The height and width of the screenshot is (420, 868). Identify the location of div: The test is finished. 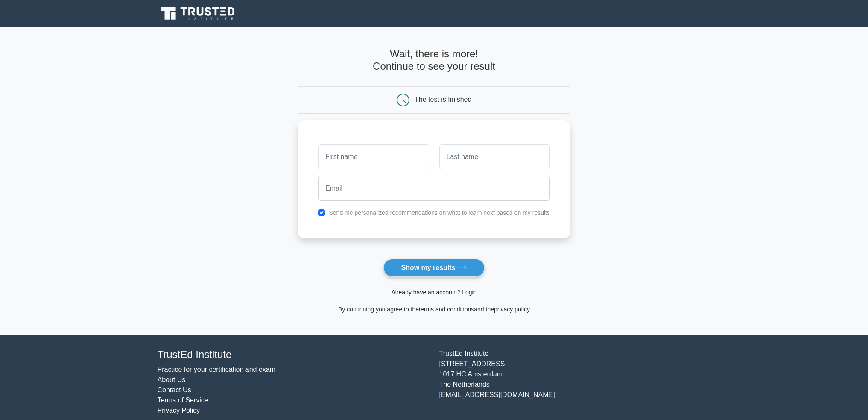
(443, 99).